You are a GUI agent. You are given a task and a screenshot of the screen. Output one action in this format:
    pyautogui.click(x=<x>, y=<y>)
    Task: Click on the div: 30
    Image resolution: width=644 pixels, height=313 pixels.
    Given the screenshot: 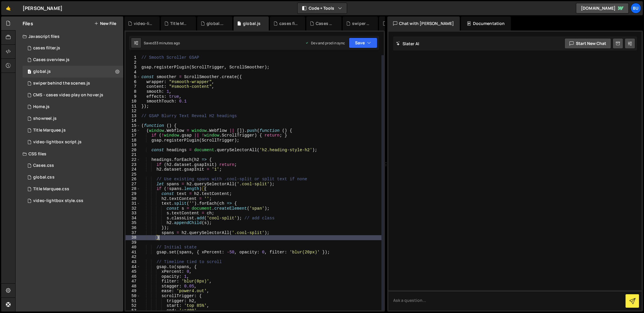 What is the action you would take?
    pyautogui.click(x=133, y=199)
    